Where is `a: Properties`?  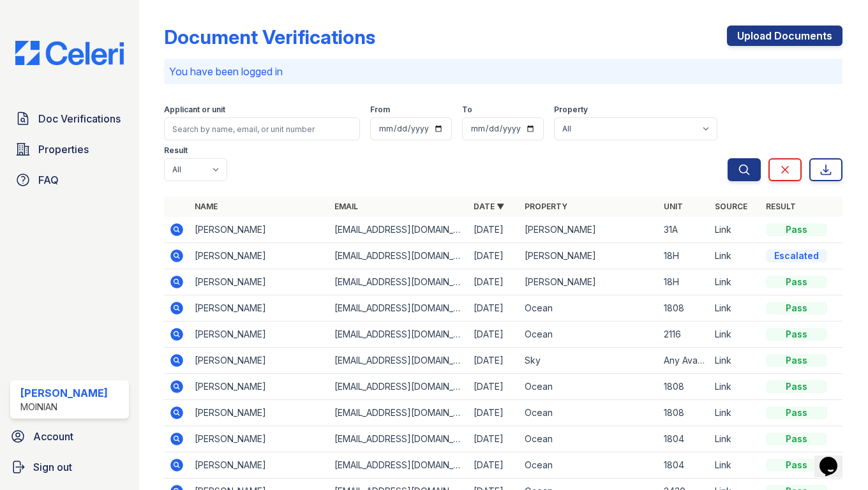
a: Properties is located at coordinates (69, 149).